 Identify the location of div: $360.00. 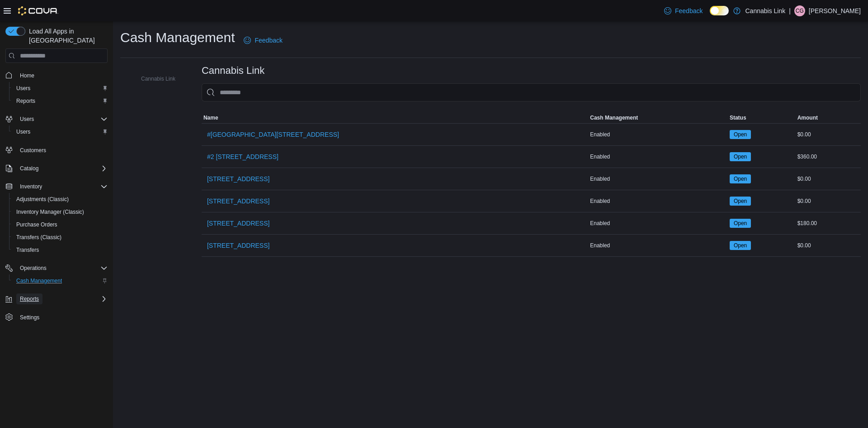
(828, 156).